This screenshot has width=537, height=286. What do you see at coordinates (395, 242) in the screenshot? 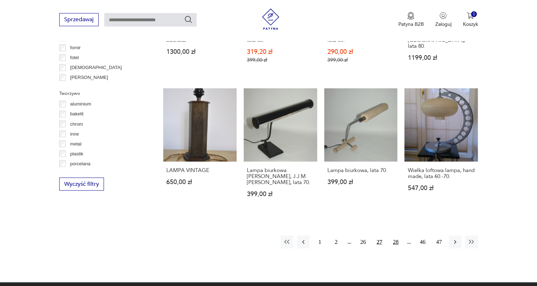
I see `button: 28` at bounding box center [395, 242].